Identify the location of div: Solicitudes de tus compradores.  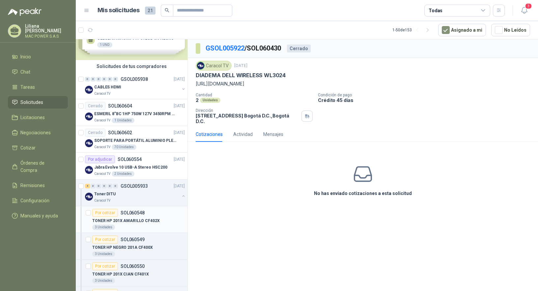
(131, 66).